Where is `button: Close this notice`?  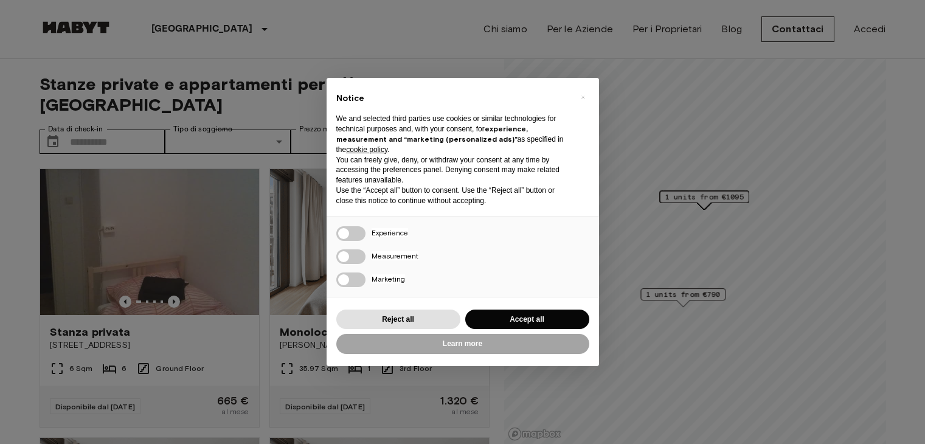 button: Close this notice is located at coordinates (583, 97).